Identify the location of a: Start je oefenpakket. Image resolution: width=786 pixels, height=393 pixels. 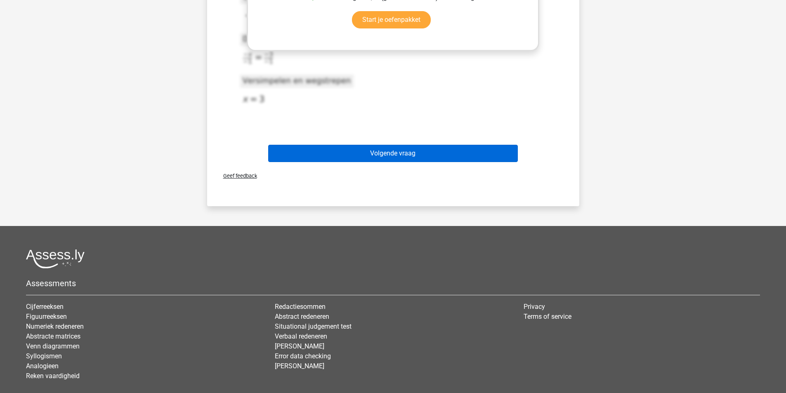
(391, 20).